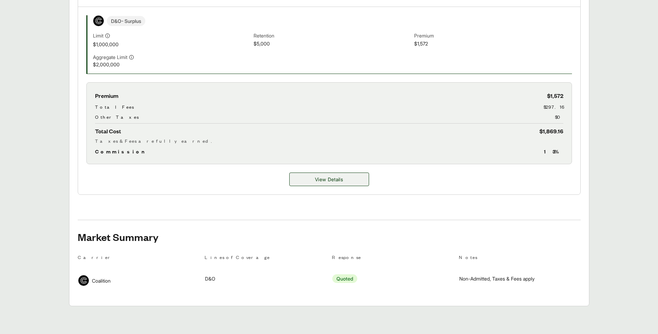 The height and width of the screenshot is (334, 658). What do you see at coordinates (115, 107) in the screenshot?
I see `span: Total Fees` at bounding box center [115, 107].